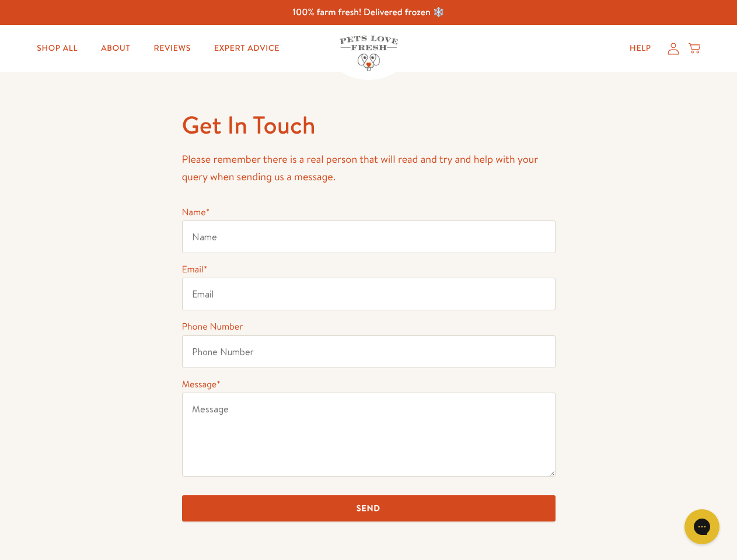 The width and height of the screenshot is (737, 560). I want to click on img: Pets Love Fresh, so click(369, 53).